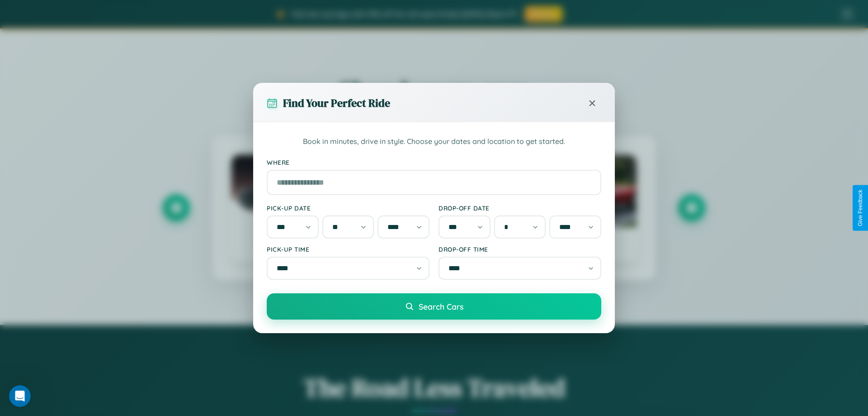 The height and width of the screenshot is (416, 868). Describe the element at coordinates (520, 208) in the screenshot. I see `label: Drop-off Date` at that location.